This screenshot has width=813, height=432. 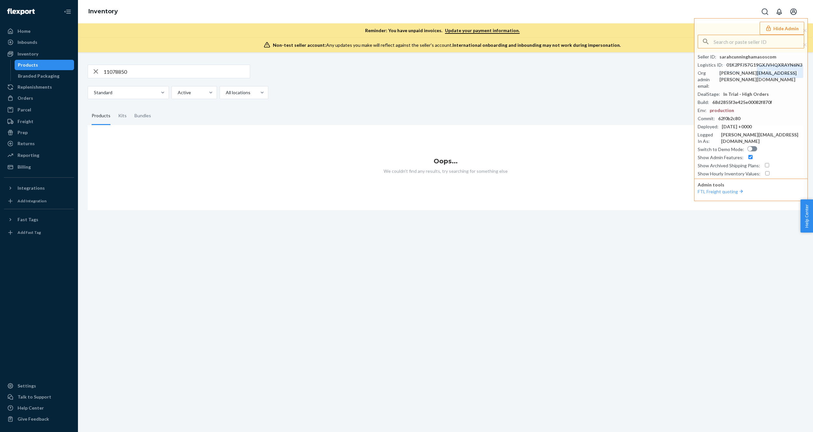 What do you see at coordinates (177, 93) in the screenshot?
I see `input: Active` at bounding box center [177, 93].